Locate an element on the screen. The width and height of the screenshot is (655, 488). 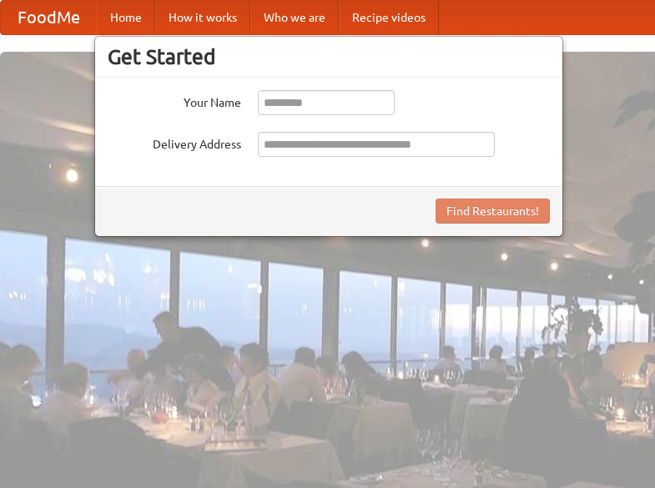
label: Your Name is located at coordinates (174, 100).